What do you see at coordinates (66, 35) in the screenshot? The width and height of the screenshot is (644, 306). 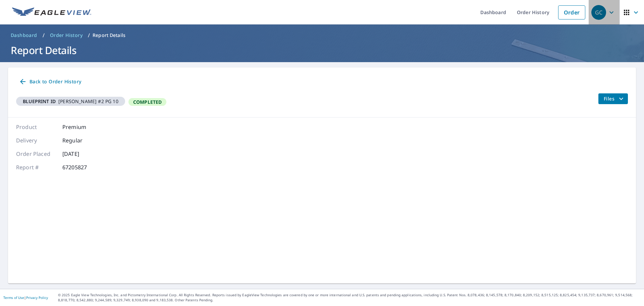 I see `a: Order History` at bounding box center [66, 35].